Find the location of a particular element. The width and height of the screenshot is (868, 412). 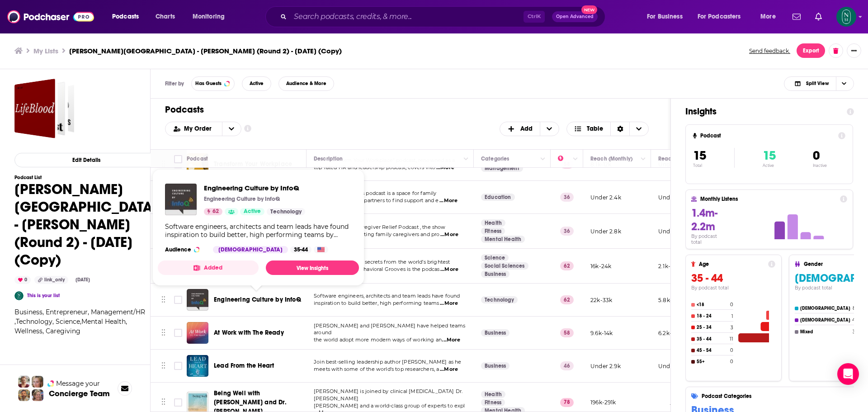

a: Business is located at coordinates (495, 274).